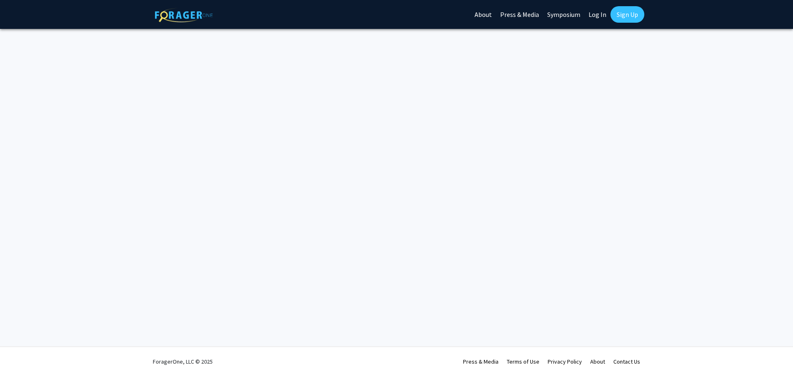 The height and width of the screenshot is (376, 793). What do you see at coordinates (523, 362) in the screenshot?
I see `a: Terms of Use` at bounding box center [523, 362].